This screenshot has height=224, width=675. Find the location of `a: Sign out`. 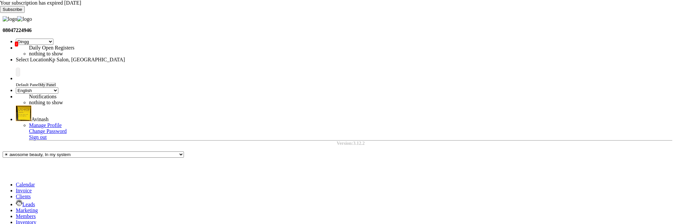

a: Sign out is located at coordinates (38, 137).